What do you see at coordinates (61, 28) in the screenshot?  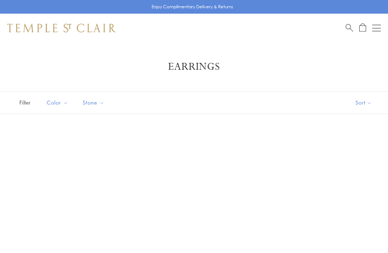 I see `img: Temple St. Clair` at bounding box center [61, 28].